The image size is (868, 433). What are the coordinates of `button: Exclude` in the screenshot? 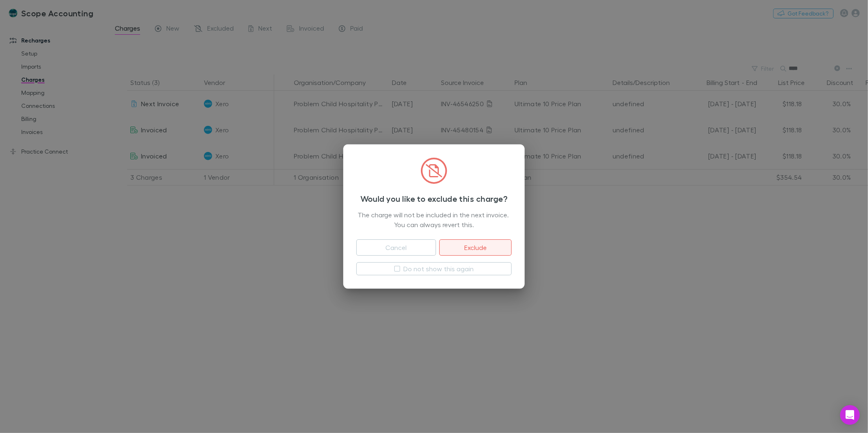 It's located at (475, 248).